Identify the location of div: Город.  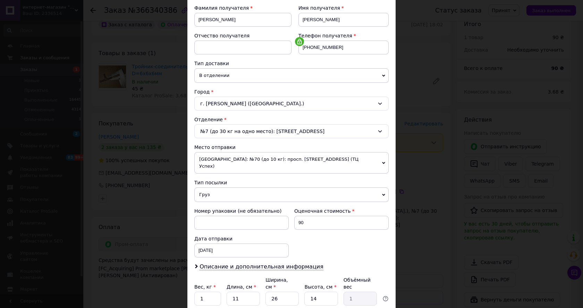
(291, 92).